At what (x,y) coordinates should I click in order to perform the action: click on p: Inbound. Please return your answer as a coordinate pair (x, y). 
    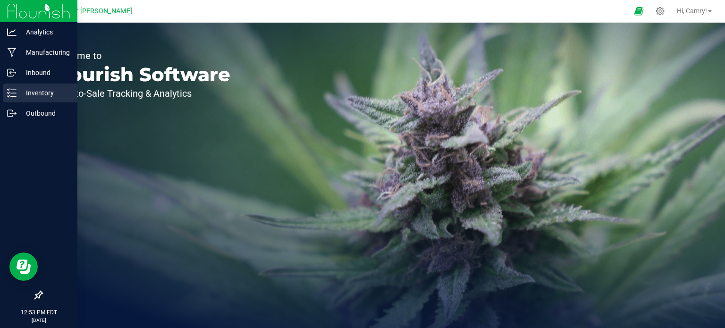
    Looking at the image, I should click on (45, 73).